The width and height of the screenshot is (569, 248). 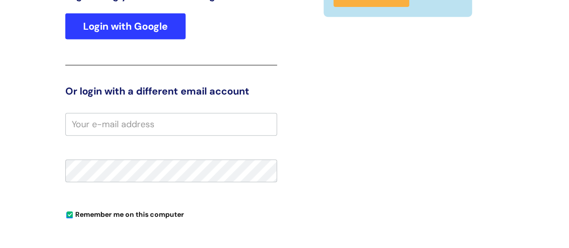 I want to click on a: Login with Google, so click(x=125, y=26).